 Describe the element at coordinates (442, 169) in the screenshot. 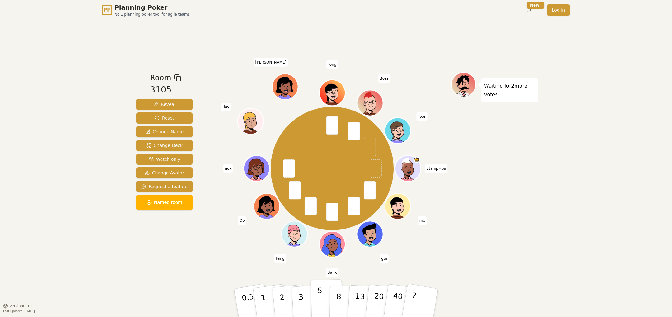

I see `span: (you)` at that location.